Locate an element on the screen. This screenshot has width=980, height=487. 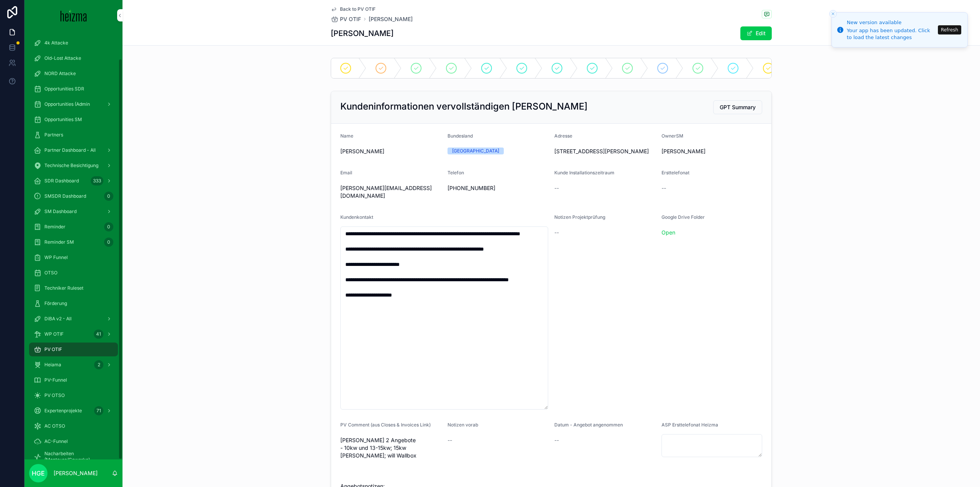
span: Notizen vorab is located at coordinates (463, 424).